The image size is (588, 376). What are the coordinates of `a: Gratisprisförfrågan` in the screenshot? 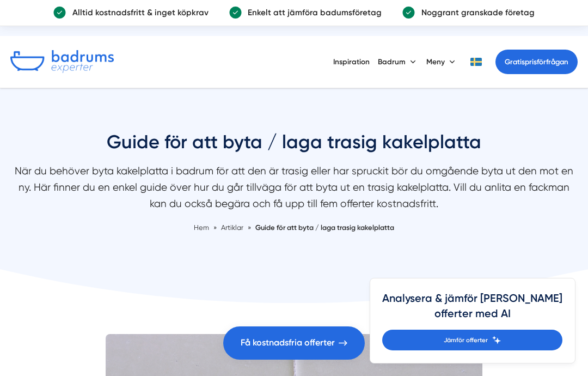 It's located at (537, 62).